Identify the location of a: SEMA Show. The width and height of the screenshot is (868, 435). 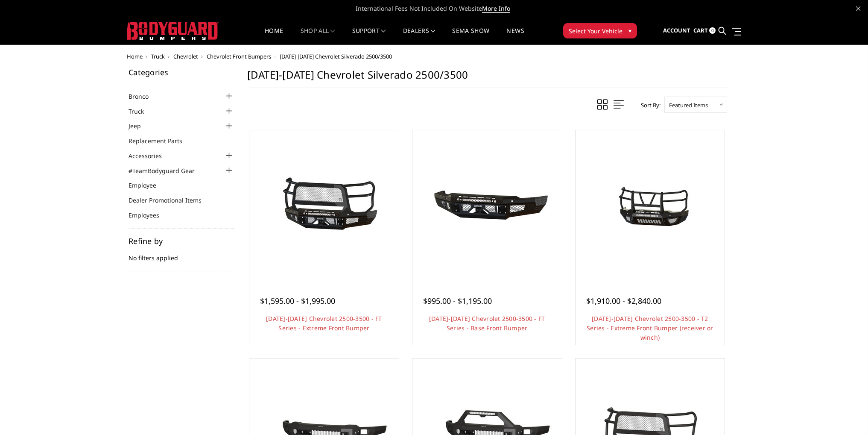
(471, 36).